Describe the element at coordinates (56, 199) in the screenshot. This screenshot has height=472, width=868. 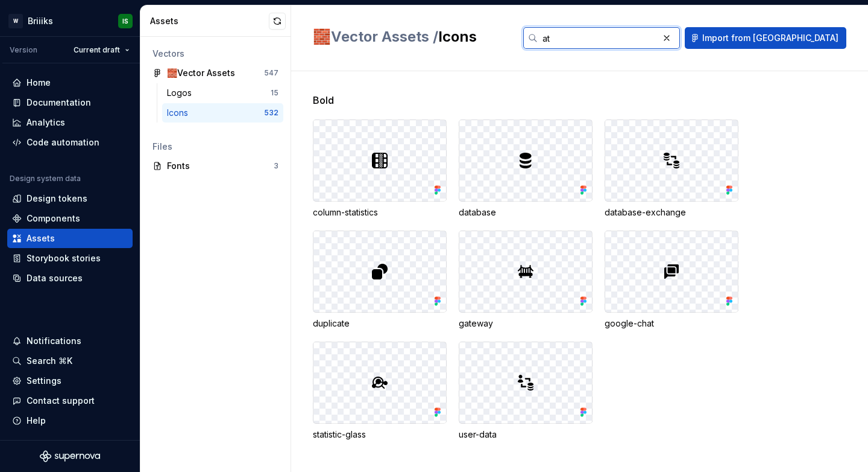
I see `div: Design tokens` at that location.